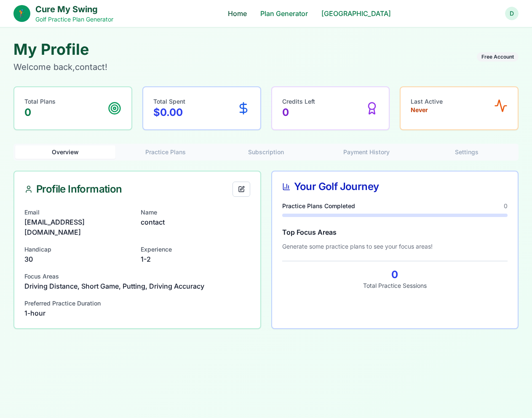 This screenshot has height=418, width=532. I want to click on p: Total Practice Sessions, so click(395, 285).